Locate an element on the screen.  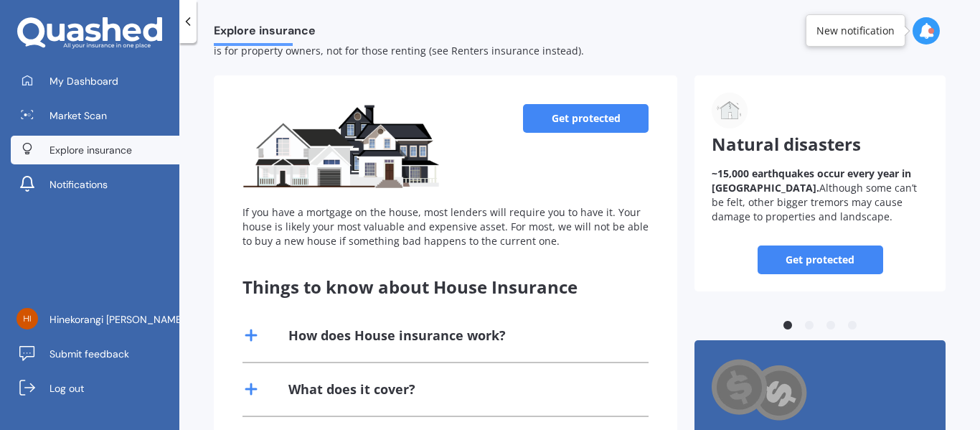
span: House insurance protects you if something bad happens to your home including fires, natural disas... is located at coordinates (479, 36).